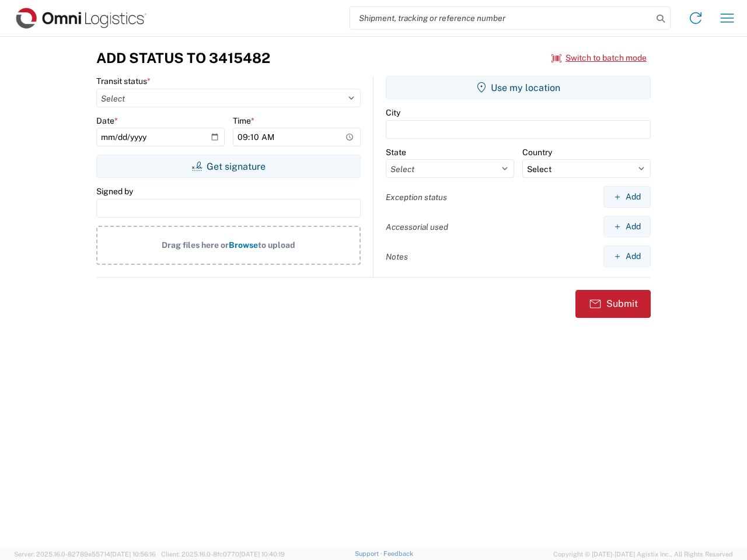 Image resolution: width=747 pixels, height=560 pixels. I want to click on label: Accessorial used, so click(417, 227).